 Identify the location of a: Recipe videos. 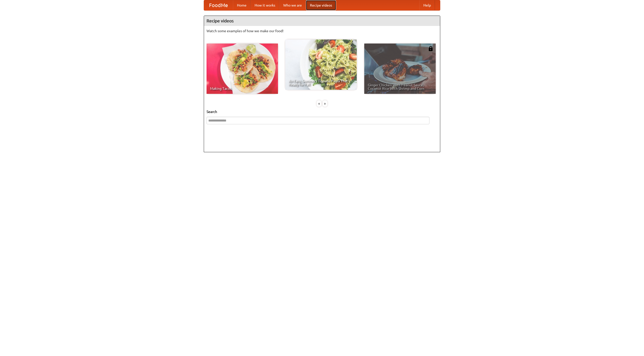
(321, 5).